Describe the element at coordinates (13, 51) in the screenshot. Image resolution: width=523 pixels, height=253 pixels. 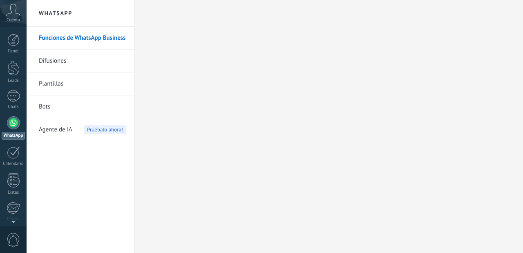
I see `div: Panel` at that location.